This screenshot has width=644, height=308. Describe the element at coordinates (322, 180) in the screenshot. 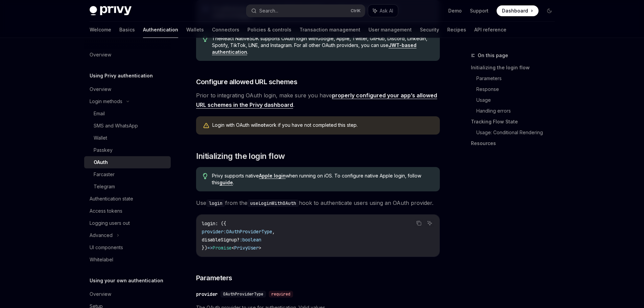

I see `span: Privy supports native when running on iOS. To configure native Apple login, follow this .` at that location.